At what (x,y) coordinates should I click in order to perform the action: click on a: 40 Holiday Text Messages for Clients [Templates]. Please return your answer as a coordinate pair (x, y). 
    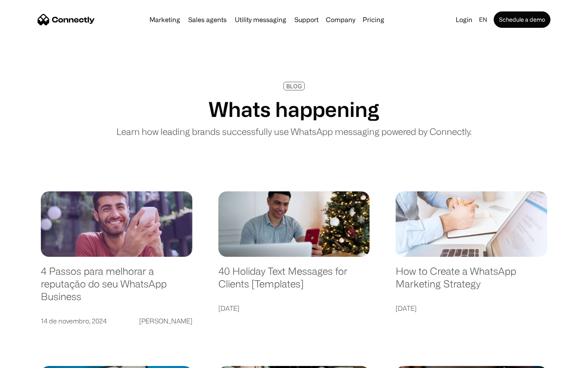
    Looking at the image, I should click on (294, 281).